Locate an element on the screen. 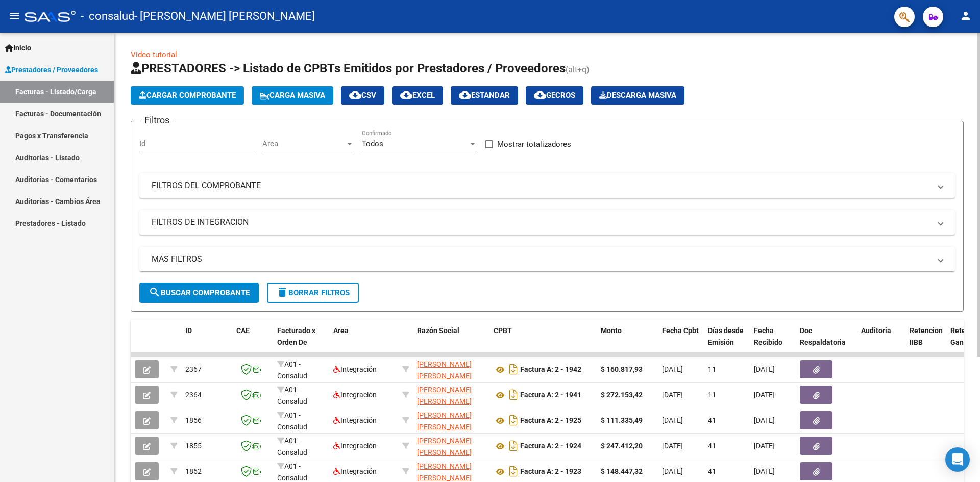 This screenshot has width=980, height=482. span: 1852 is located at coordinates (193, 472).